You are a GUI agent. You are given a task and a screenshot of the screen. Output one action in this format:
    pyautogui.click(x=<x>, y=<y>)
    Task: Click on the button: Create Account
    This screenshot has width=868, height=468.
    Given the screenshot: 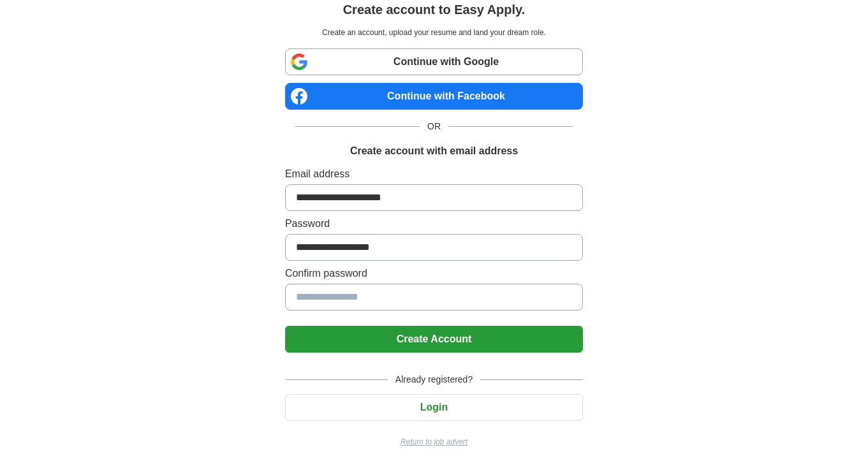 What is the action you would take?
    pyautogui.click(x=434, y=339)
    